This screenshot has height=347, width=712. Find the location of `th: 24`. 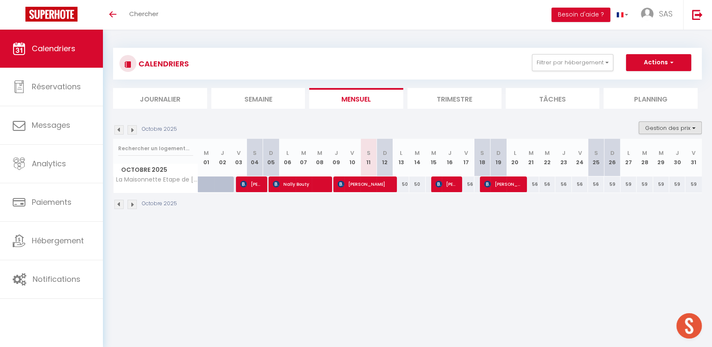

th: 24 is located at coordinates (580, 157).